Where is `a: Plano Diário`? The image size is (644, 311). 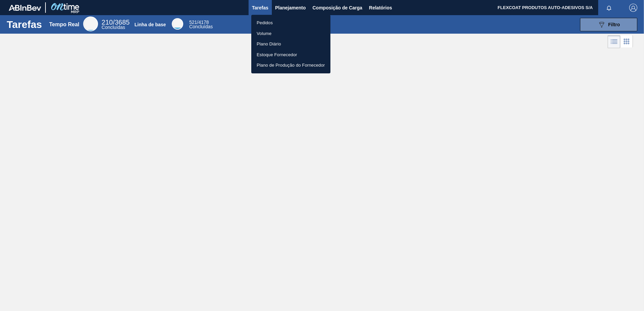
a: Plano Diário is located at coordinates (291, 44).